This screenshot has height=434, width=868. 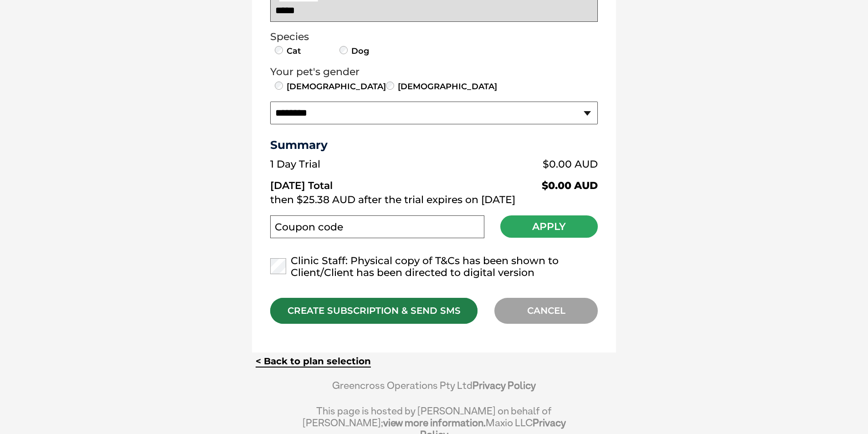 I want to click on legend: Species, so click(x=434, y=37).